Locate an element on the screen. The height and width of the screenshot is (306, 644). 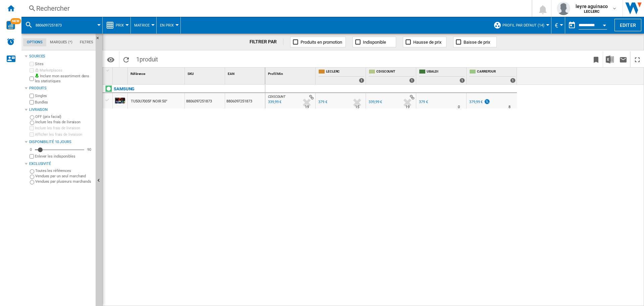
img: promotionV3.png is located at coordinates (487, 101).